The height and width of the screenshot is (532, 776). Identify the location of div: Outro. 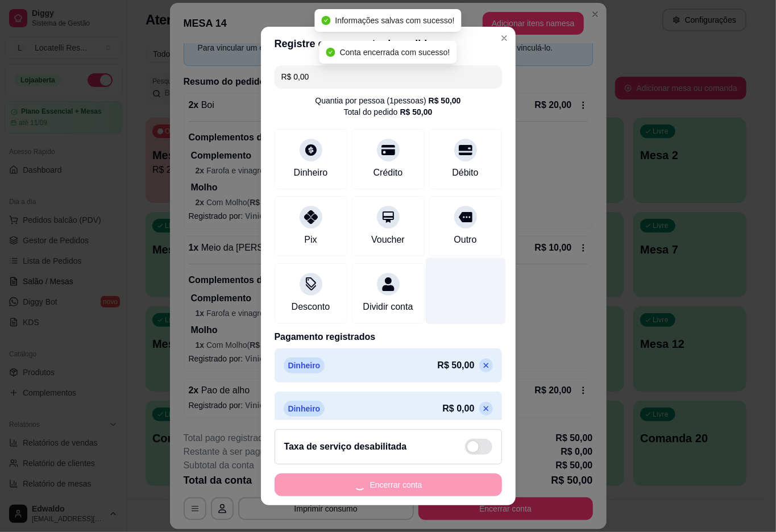
(465, 240).